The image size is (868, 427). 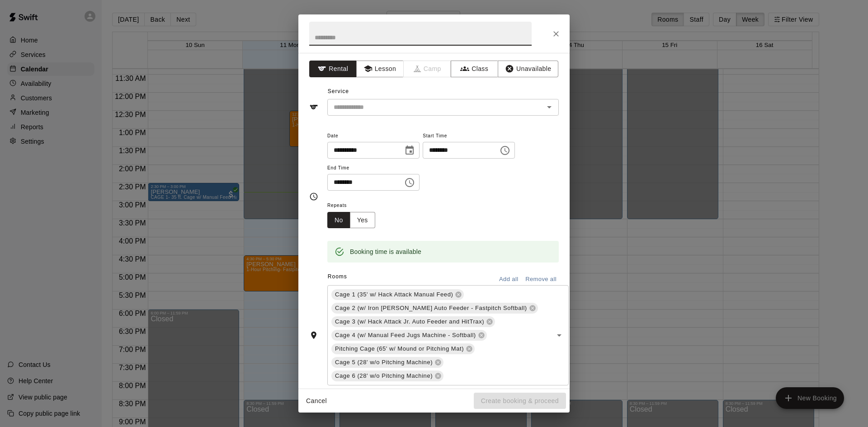 I want to click on div: outlined button group, so click(x=351, y=220).